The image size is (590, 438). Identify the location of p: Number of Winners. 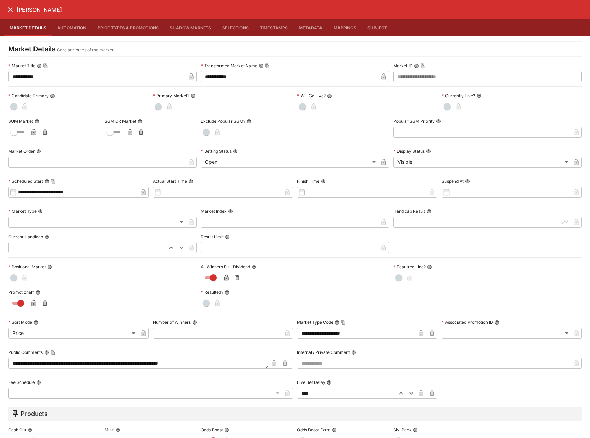
(172, 322).